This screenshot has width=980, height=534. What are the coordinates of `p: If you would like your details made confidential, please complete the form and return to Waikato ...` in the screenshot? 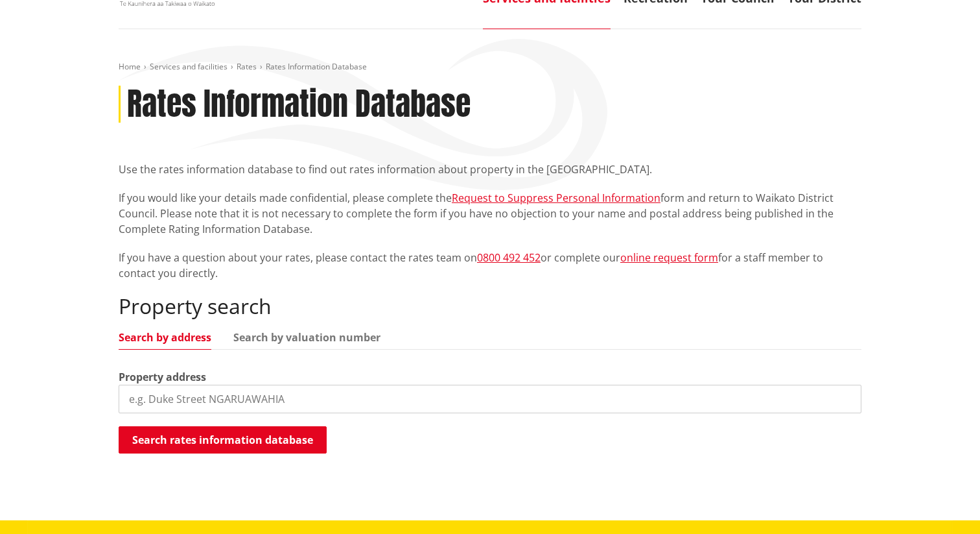 It's located at (490, 213).